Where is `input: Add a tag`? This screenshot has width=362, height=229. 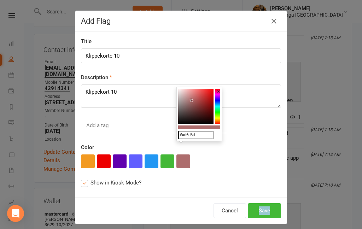 input: Add a tag is located at coordinates (98, 125).